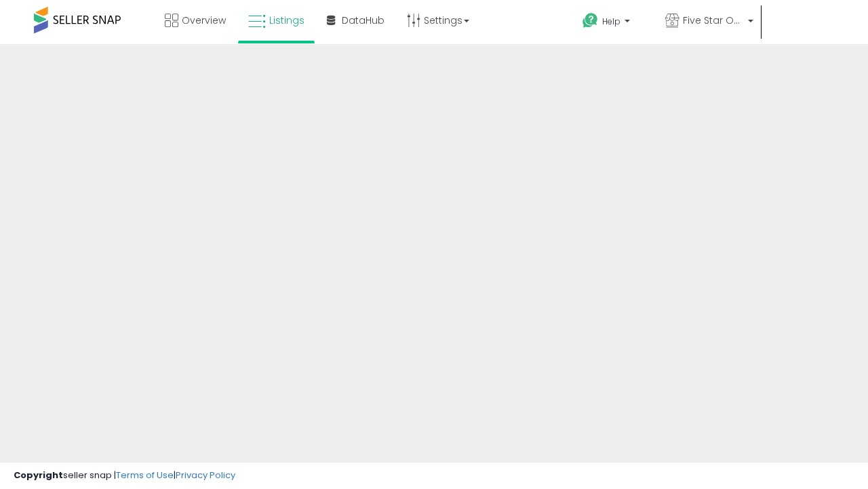 This screenshot has width=868, height=489. I want to click on span: Five Star Outlet Store, so click(713, 20).